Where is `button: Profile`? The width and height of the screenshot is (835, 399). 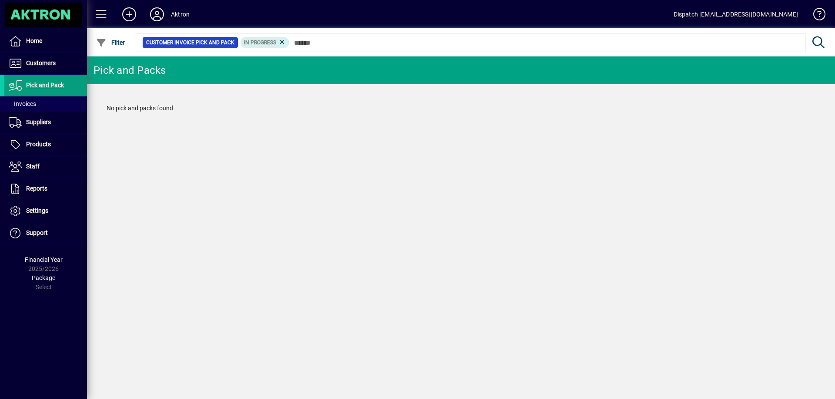 button: Profile is located at coordinates (157, 14).